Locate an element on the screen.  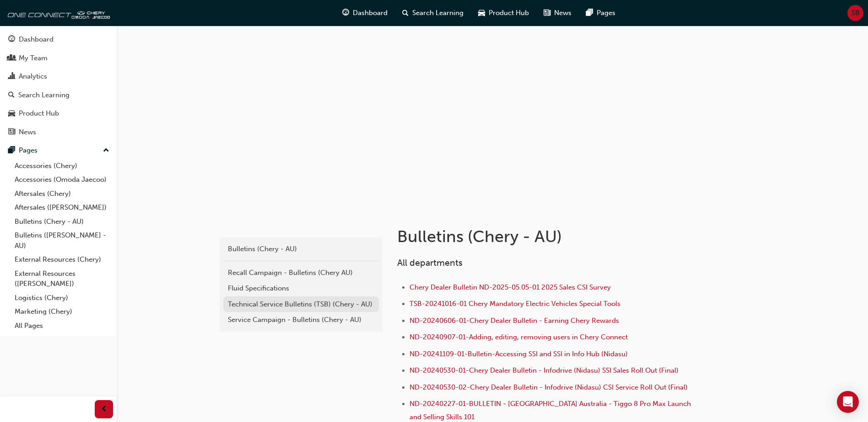
span: Chery Dealer Bulletin ND-2025-05.05-01 2025 Sales CSI Survey is located at coordinates (510, 287).